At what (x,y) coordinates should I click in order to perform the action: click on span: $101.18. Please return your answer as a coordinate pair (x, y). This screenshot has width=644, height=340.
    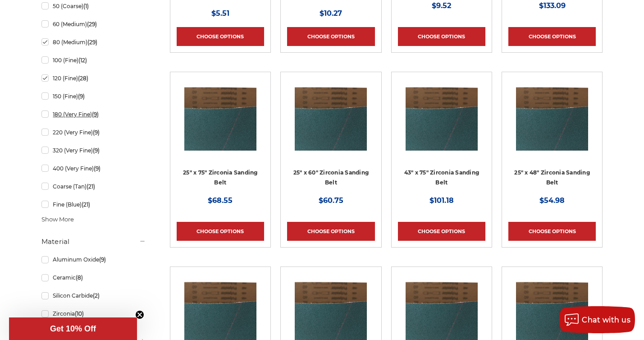
    Looking at the image, I should click on (442, 200).